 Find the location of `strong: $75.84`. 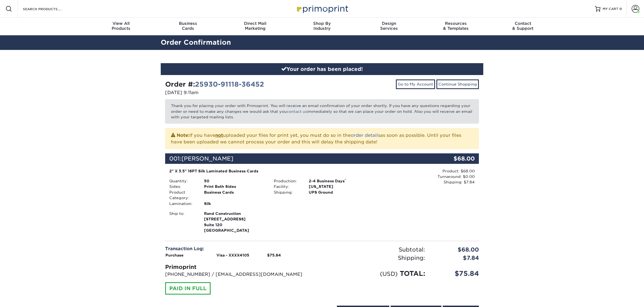

strong: $75.84 is located at coordinates (274, 255).